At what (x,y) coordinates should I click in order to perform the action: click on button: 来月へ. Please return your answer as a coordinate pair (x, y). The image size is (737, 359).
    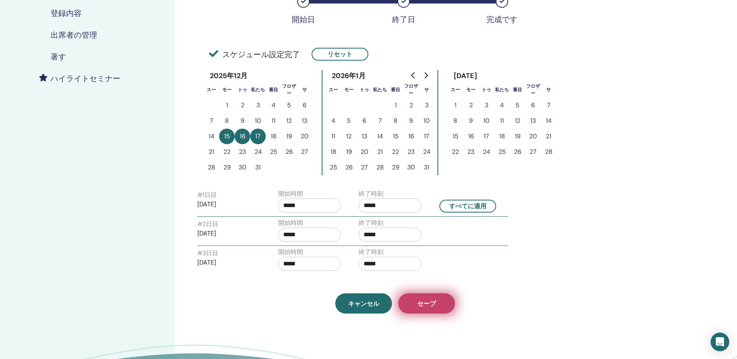
    Looking at the image, I should click on (426, 75).